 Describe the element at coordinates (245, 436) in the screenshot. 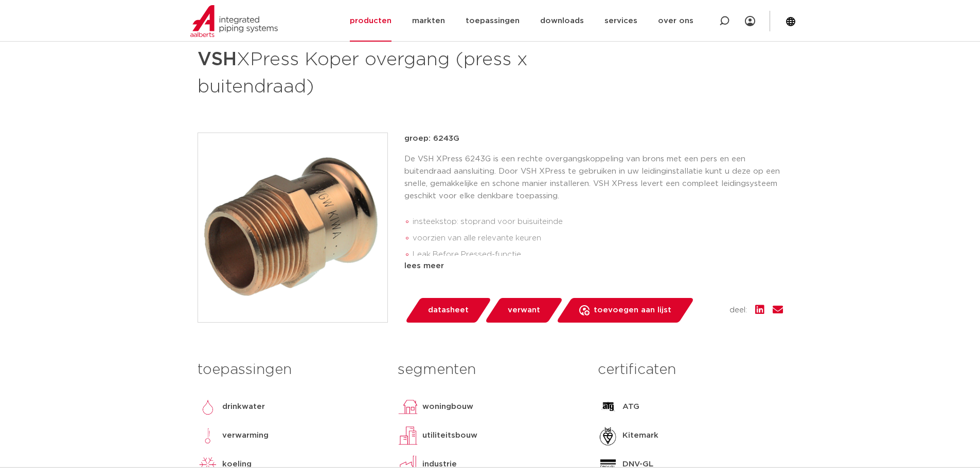

I see `p: verwarming` at that location.